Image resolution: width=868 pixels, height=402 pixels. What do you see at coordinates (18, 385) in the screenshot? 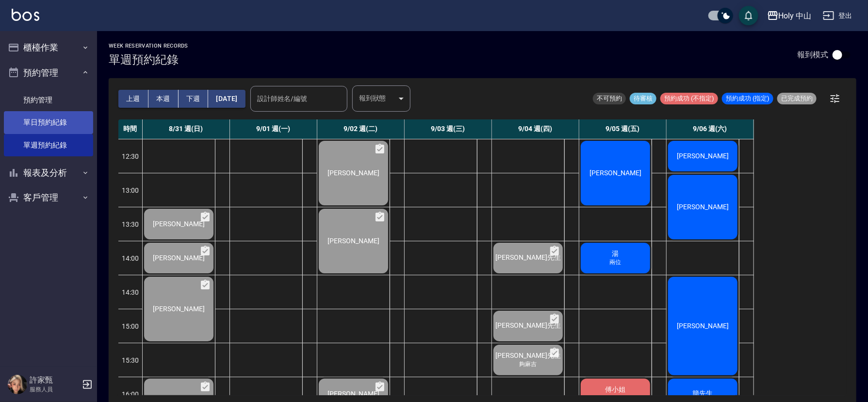
I see `img: Person` at bounding box center [18, 385].